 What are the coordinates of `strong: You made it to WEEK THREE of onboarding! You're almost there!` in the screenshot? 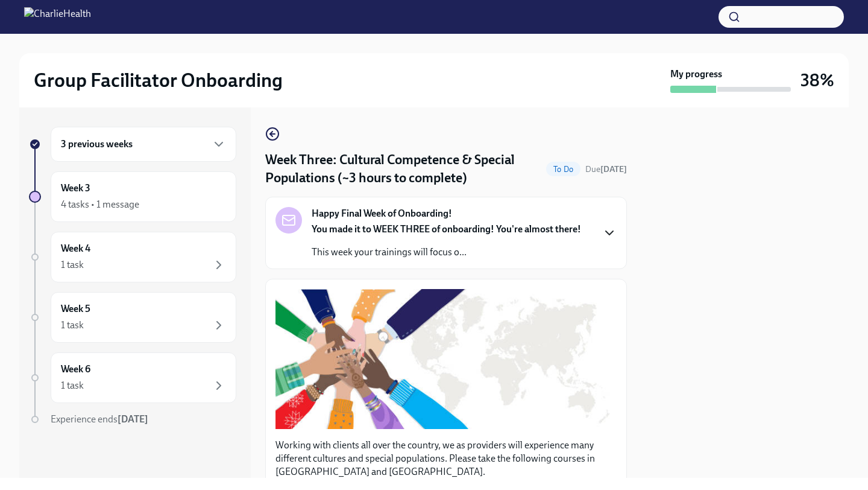 It's located at (446, 228).